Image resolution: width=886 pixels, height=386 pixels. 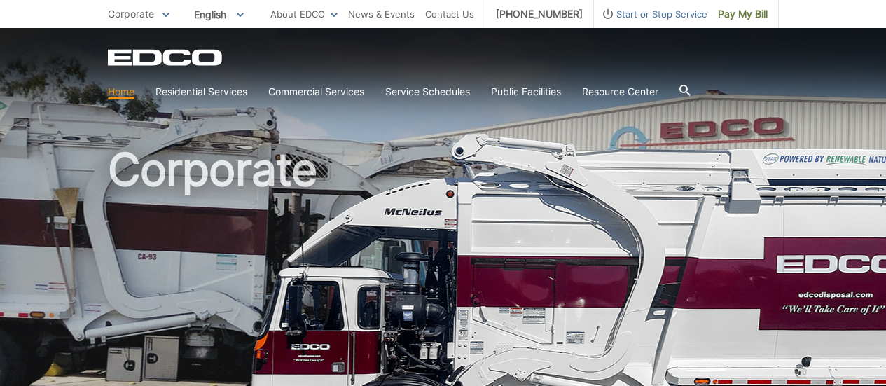 What do you see at coordinates (218, 14) in the screenshot?
I see `span: English` at bounding box center [218, 14].